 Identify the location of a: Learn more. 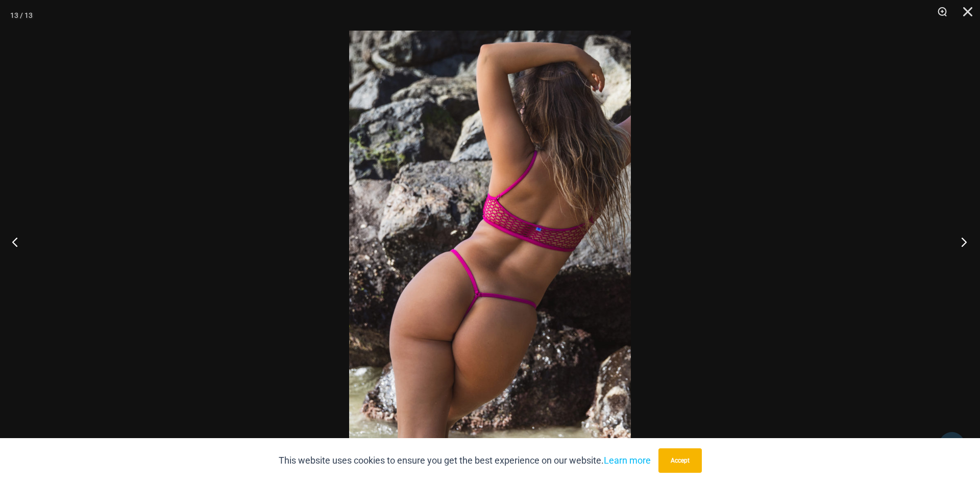
(627, 460).